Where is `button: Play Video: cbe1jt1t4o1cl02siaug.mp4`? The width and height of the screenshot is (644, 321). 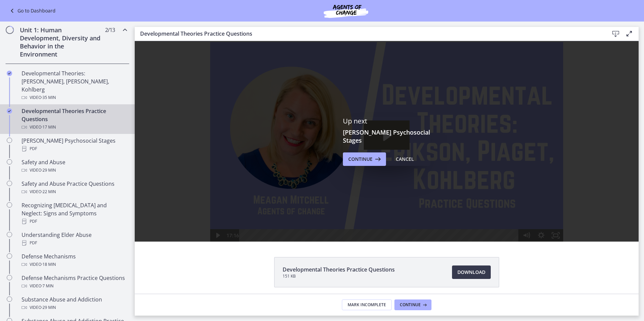
button: Play Video: cbe1jt1t4o1cl02siaug.mp4 is located at coordinates (252, 94).